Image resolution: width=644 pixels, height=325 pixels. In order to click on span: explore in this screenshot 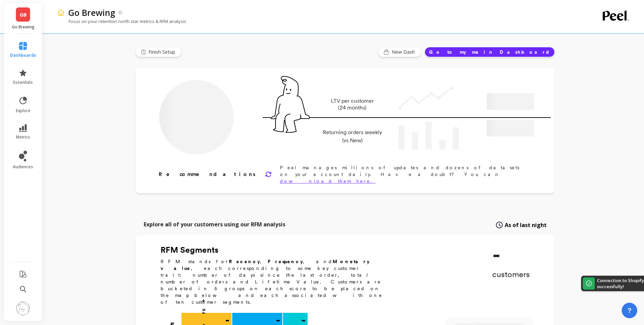, I will do `click(23, 111)`.